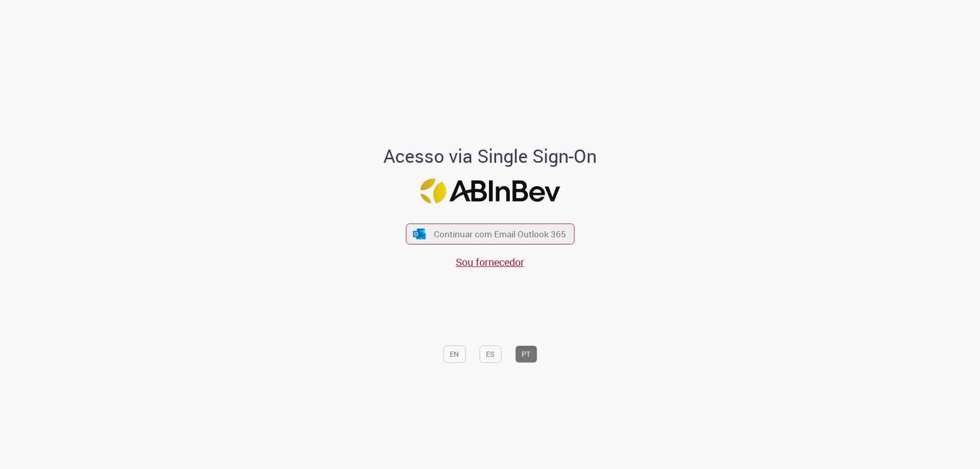 The width and height of the screenshot is (980, 469). Describe the element at coordinates (490, 262) in the screenshot. I see `span: Sou fornecedor` at that location.